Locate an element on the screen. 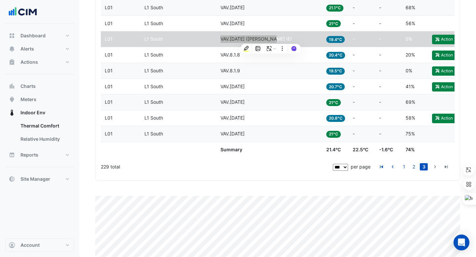  span: VAV.8.1.9 is located at coordinates (230, 70).